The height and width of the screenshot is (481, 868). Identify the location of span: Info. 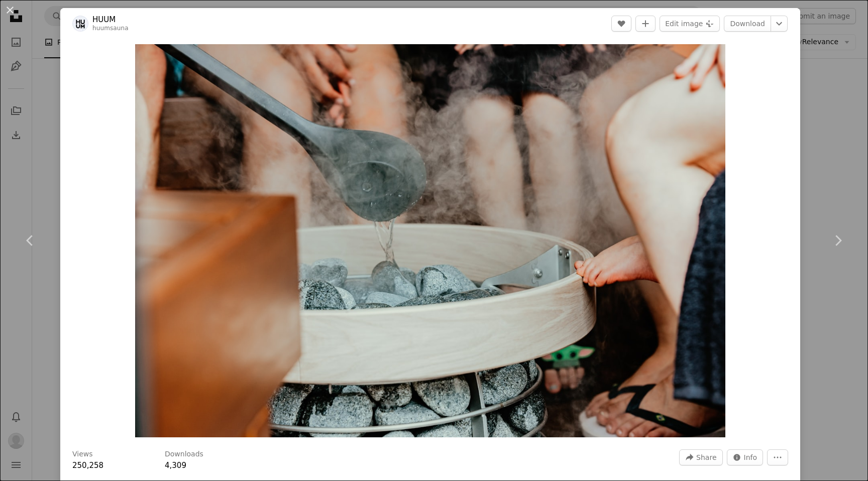
(750, 457).